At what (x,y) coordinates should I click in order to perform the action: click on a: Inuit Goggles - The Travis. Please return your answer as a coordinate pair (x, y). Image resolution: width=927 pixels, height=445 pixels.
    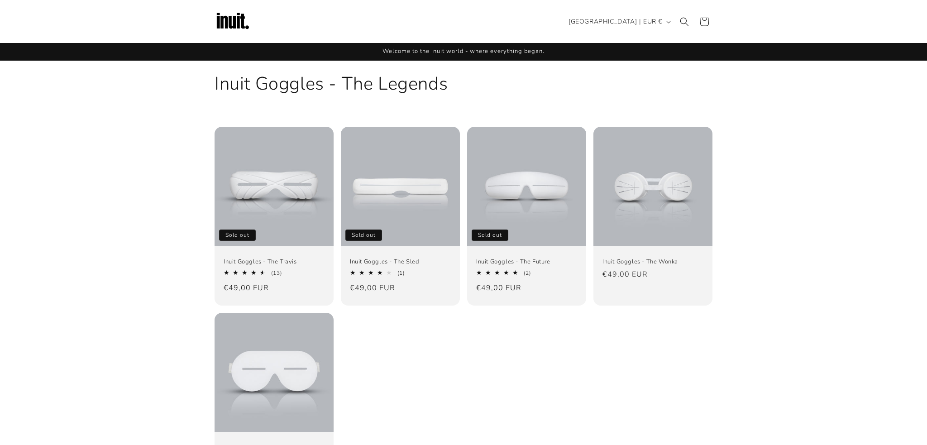
    Looking at the image, I should click on (274, 262).